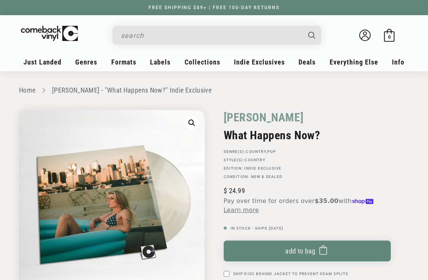 This screenshot has width=428, height=280. What do you see at coordinates (160, 62) in the screenshot?
I see `span: Labels` at bounding box center [160, 62].